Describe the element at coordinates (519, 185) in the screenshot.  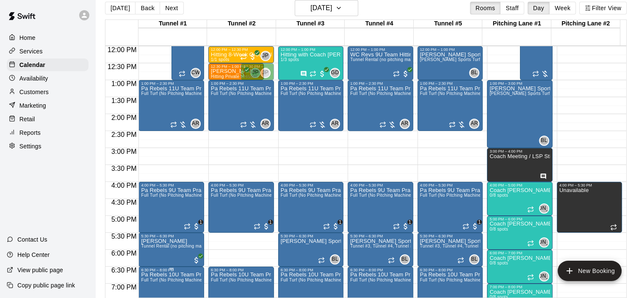
I see `div: 4:00 PM – 5:00 PM` at that location.